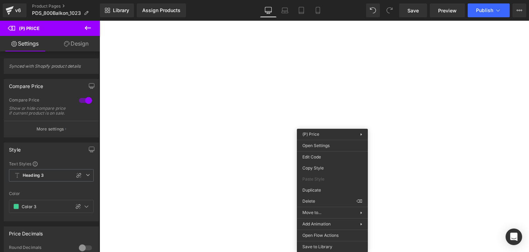 The image size is (529, 252). I want to click on div: Price Decimals, so click(26, 231).